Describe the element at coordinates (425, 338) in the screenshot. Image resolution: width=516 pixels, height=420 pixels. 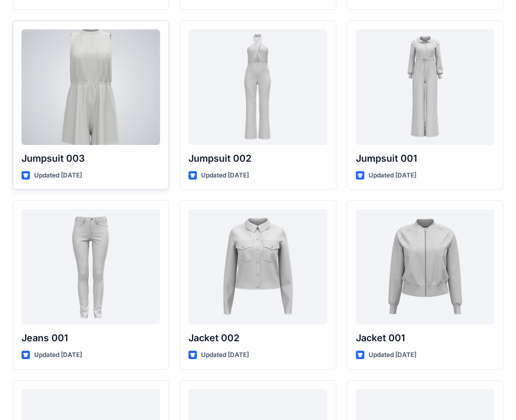
I see `p: Jacket 001` at that location.